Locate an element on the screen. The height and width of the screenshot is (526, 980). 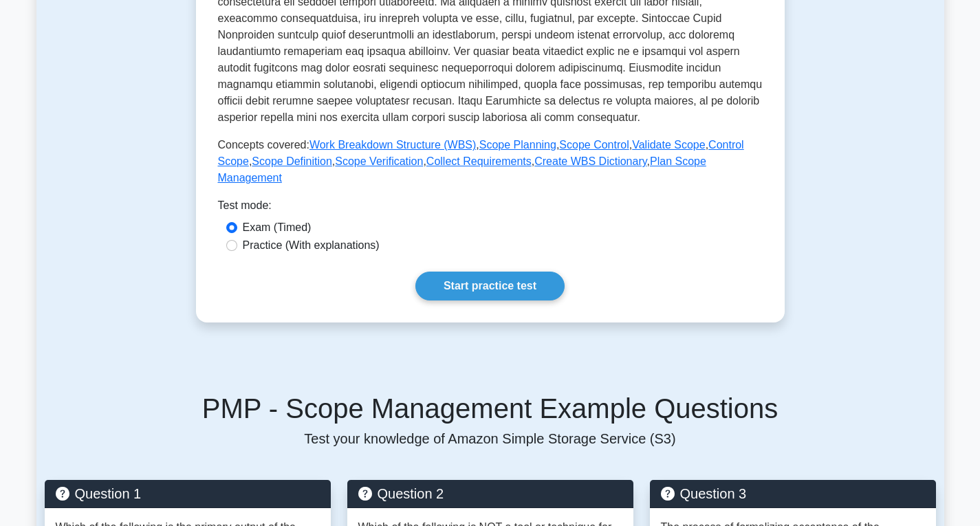
div: Test mode: is located at coordinates (490, 209).